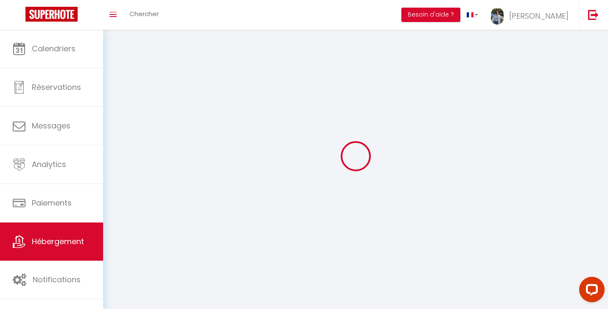  Describe the element at coordinates (56, 87) in the screenshot. I see `span: Réservations` at that location.